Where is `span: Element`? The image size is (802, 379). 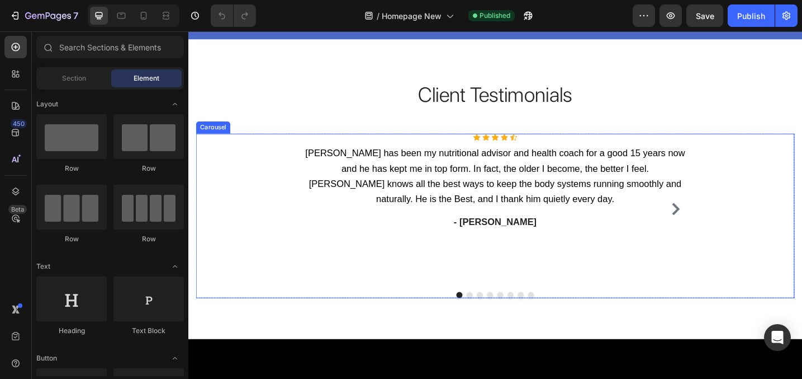 span: Element is located at coordinates (146, 78).